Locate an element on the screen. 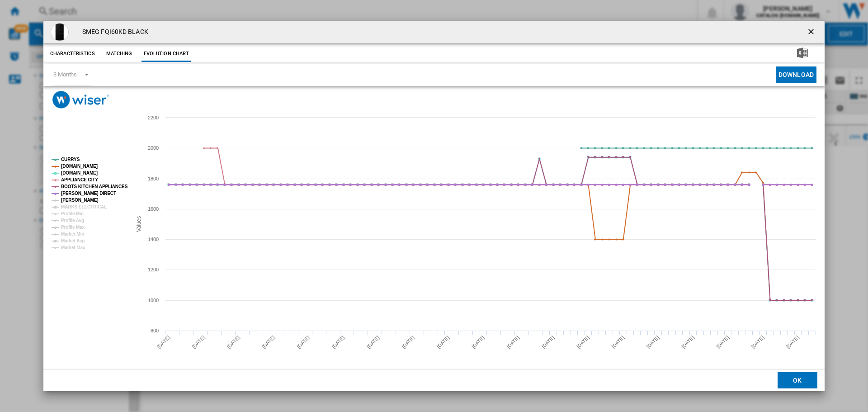  tspan: 1600 is located at coordinates (153, 209).